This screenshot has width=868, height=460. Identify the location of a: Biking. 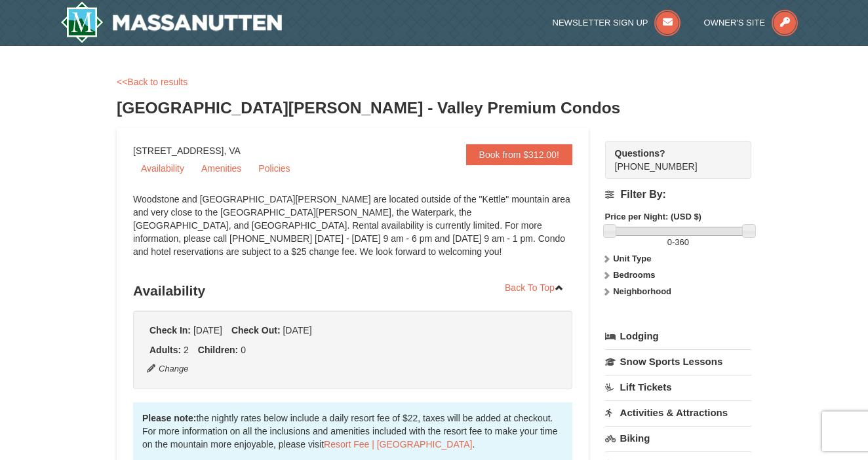
(678, 438).